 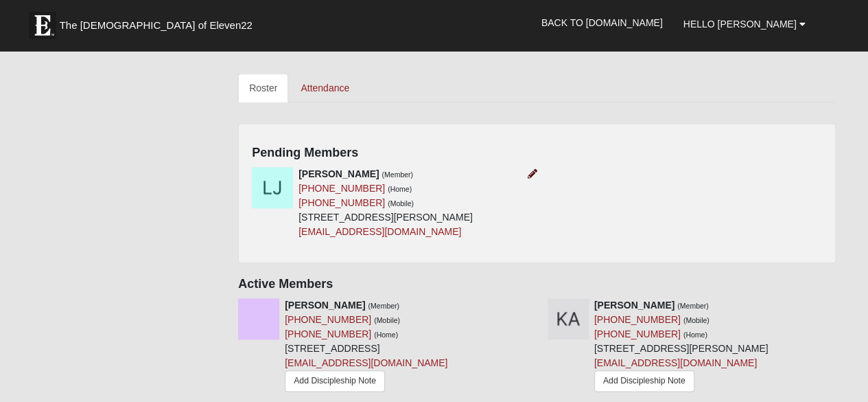 I want to click on h4: Pending Members, so click(x=537, y=153).